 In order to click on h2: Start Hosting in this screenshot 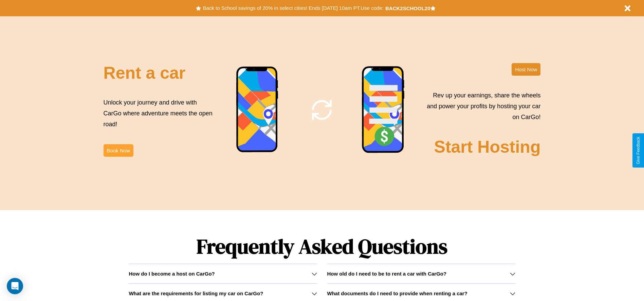, I will do `click(488, 147)`.